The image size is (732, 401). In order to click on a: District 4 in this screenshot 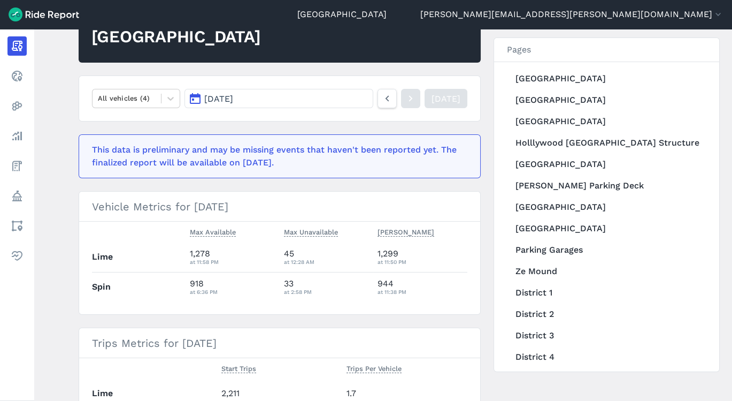, I will do `click(608, 357)`.